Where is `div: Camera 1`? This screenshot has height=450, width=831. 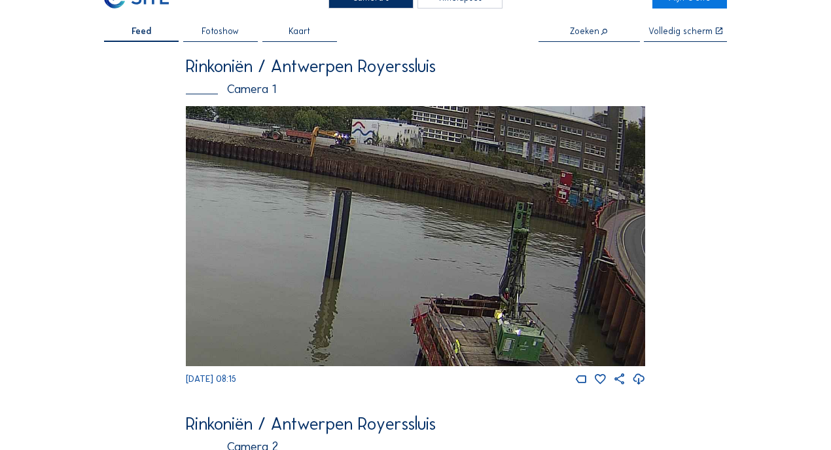 div: Camera 1 is located at coordinates (415, 89).